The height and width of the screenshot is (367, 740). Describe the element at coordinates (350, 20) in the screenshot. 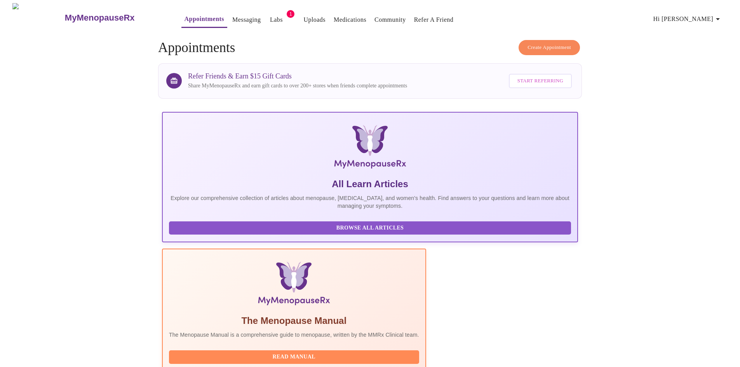

I see `a: Medications` at that location.